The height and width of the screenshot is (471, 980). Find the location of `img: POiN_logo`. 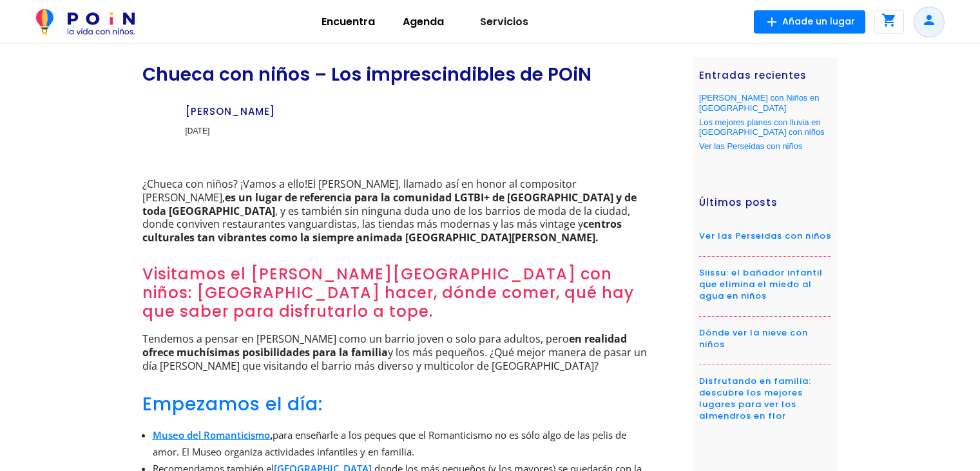

img: POiN_logo is located at coordinates (85, 22).